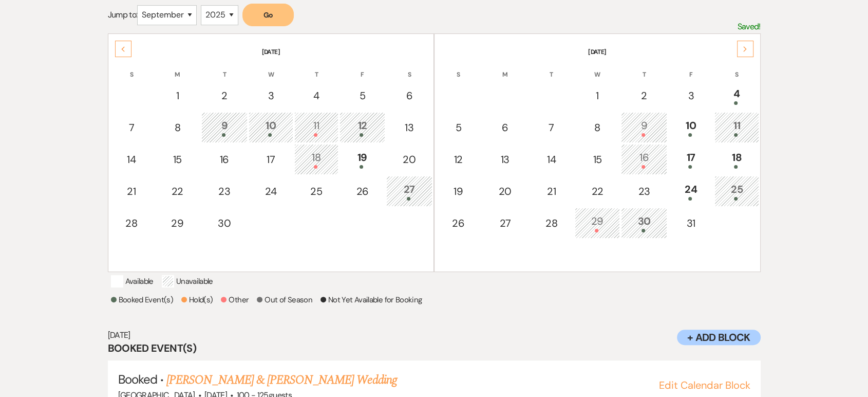 The image size is (868, 397). Describe the element at coordinates (718, 337) in the screenshot. I see `button: + Add Block` at that location.